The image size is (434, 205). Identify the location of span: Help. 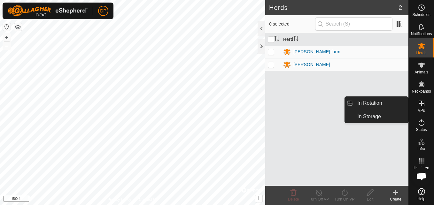
(421, 199).